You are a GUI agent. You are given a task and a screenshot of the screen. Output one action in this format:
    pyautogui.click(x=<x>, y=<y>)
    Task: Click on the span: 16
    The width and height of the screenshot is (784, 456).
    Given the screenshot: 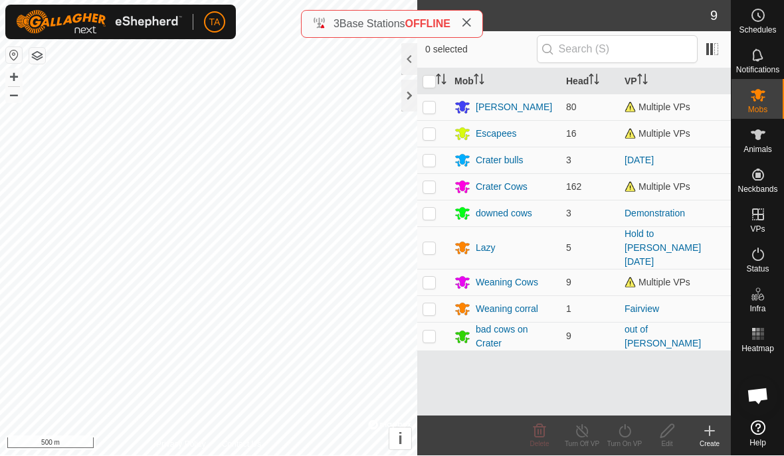 What is the action you would take?
    pyautogui.click(x=571, y=134)
    